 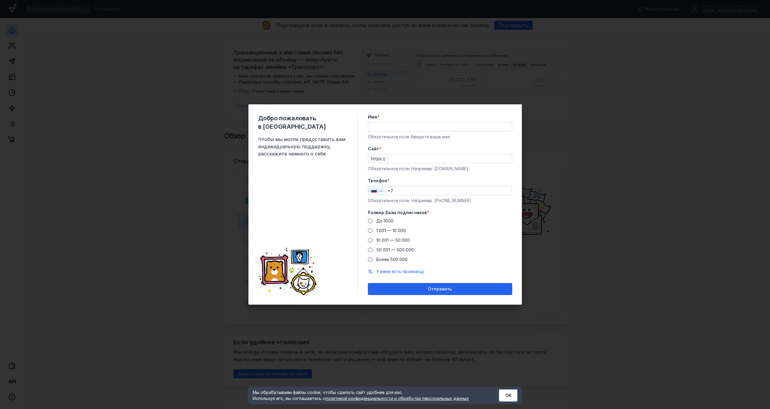 What do you see at coordinates (508, 396) in the screenshot?
I see `button: ОК` at bounding box center [508, 396].